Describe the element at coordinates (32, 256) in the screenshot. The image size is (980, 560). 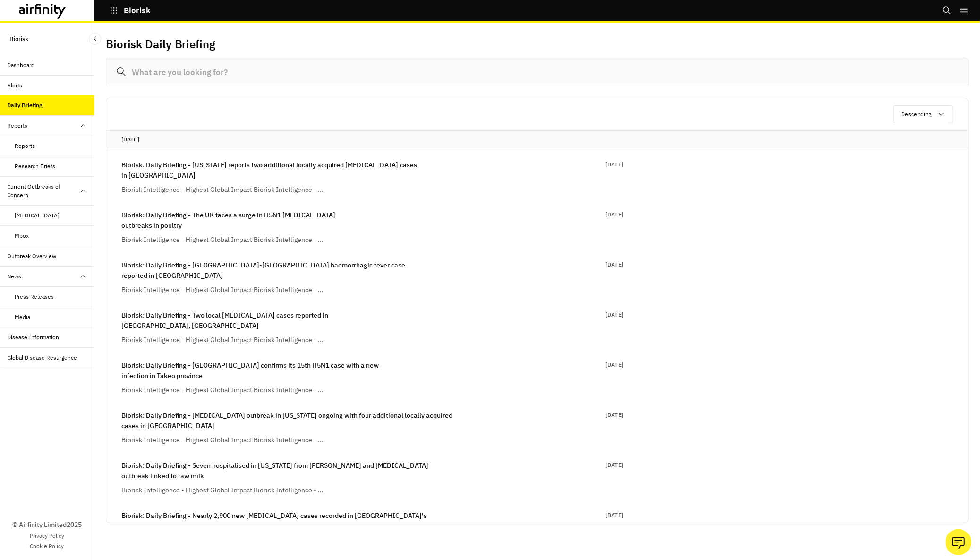
I see `div: Outbreak Overview` at that location.